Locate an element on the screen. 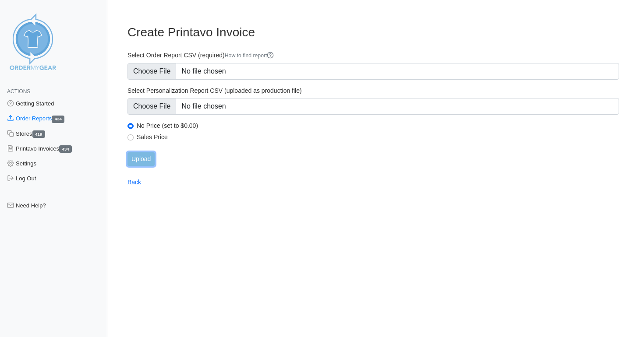 This screenshot has height=337, width=644. label: Select Order Report CSV (required) is located at coordinates (373, 55).